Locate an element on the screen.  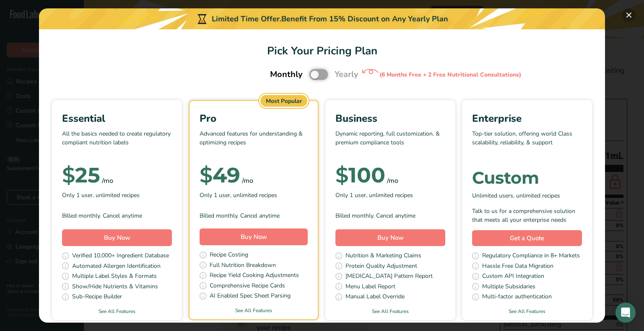
span: Menu Label Report is located at coordinates (370, 287).